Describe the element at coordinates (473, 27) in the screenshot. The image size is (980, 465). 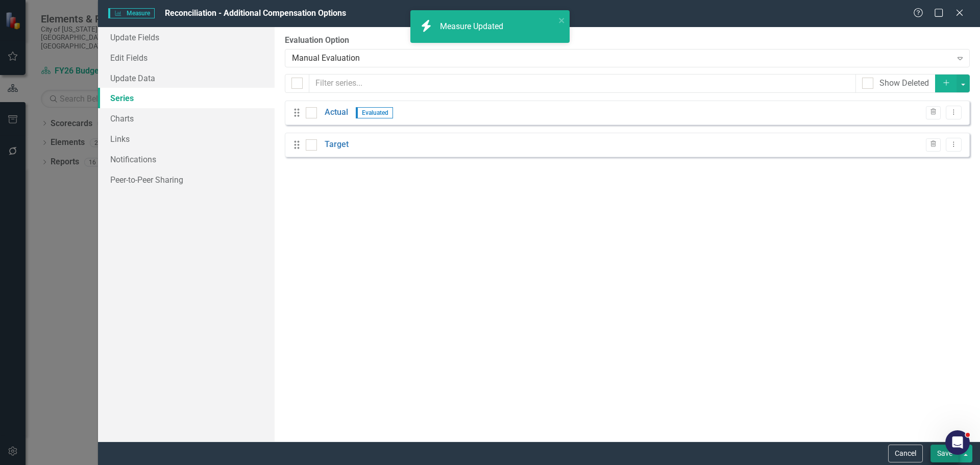
I see `div: Measure Updated` at that location.